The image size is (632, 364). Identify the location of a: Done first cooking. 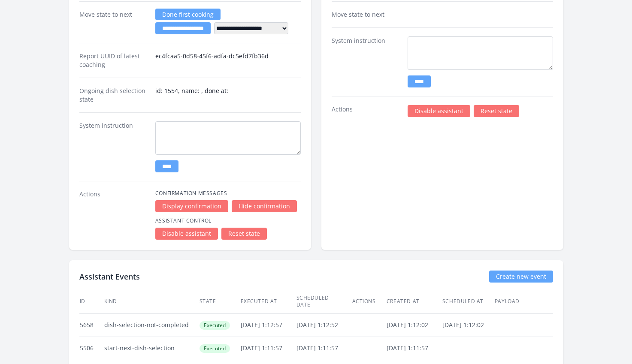
(188, 14).